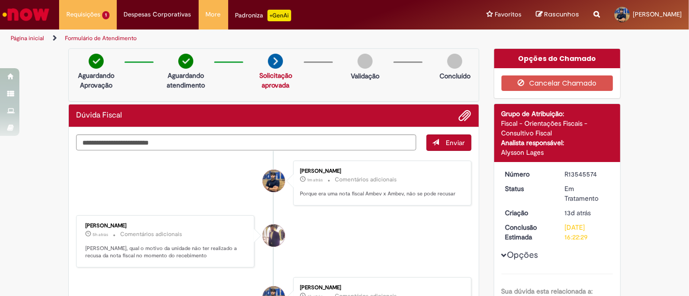 The image size is (689, 296). I want to click on div: Padroniza, so click(263, 16).